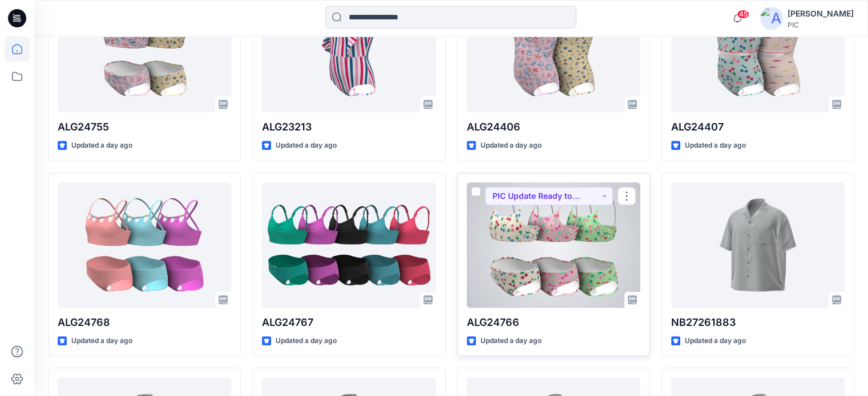 The image size is (868, 396). Describe the element at coordinates (554, 323) in the screenshot. I see `p: ALG24766` at that location.